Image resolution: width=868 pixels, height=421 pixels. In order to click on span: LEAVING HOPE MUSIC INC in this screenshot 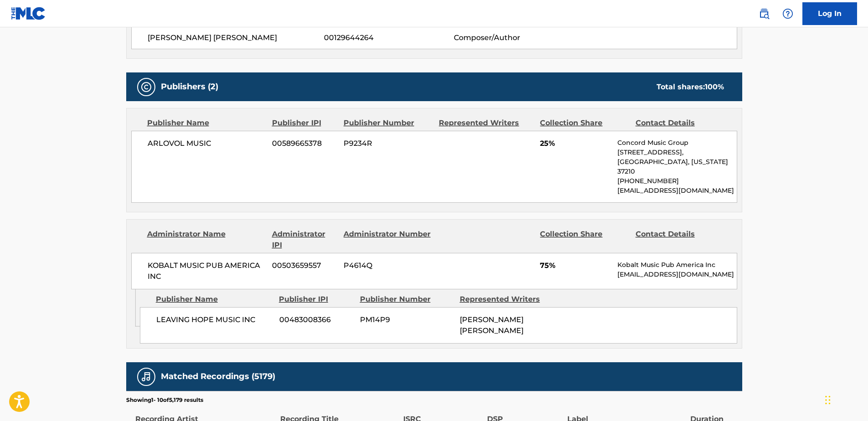, I will do `click(215, 320)`.